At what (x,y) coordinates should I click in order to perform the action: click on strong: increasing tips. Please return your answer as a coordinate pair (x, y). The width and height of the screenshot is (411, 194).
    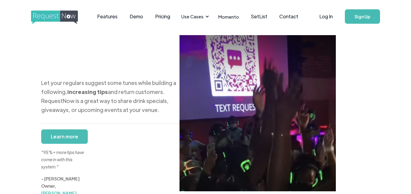
    Looking at the image, I should click on (88, 92).